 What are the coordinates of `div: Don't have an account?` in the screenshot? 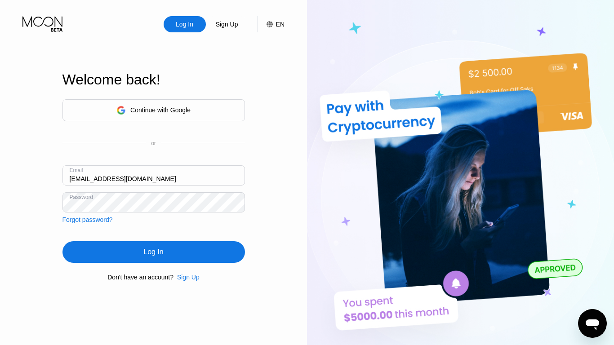 It's located at (140, 277).